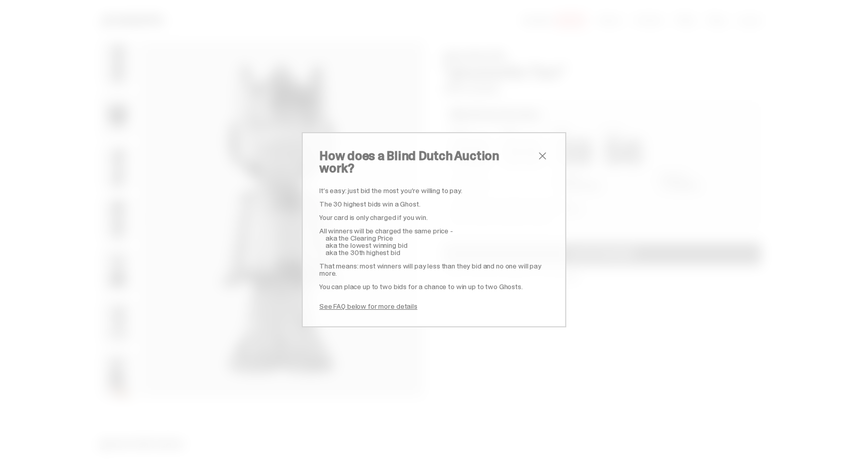 The width and height of the screenshot is (868, 459). I want to click on span: aka the Clearing Price, so click(359, 238).